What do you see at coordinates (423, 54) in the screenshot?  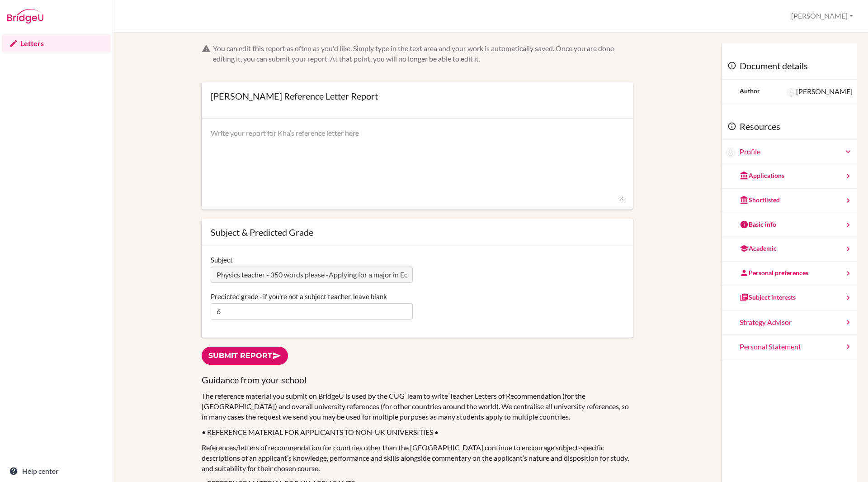 I see `div: You can edit this report as often as you'd like. Simply type in the text area and your work is au...` at bounding box center [423, 54].